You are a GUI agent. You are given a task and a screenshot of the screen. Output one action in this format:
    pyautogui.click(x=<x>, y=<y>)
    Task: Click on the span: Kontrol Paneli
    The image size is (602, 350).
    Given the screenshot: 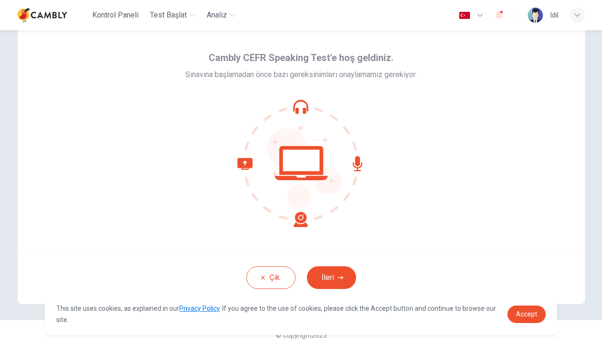 What is the action you would take?
    pyautogui.click(x=115, y=15)
    